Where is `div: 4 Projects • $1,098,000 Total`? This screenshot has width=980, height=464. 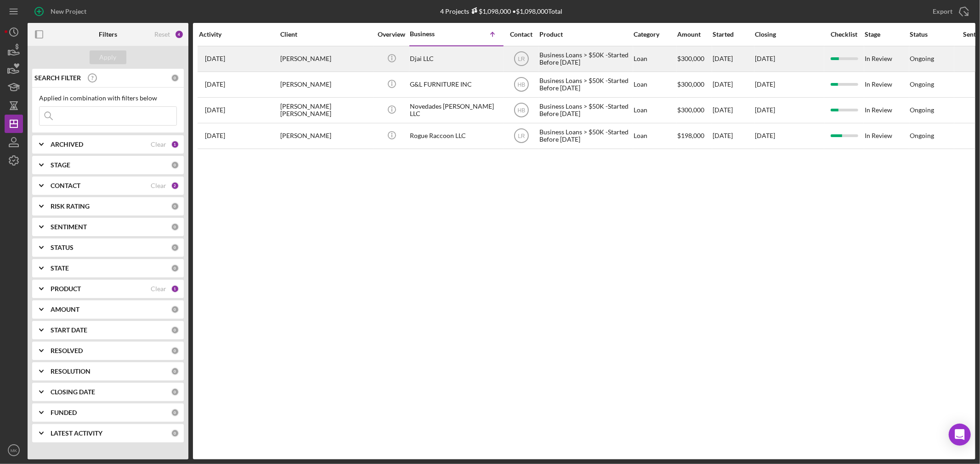
div: 4 Projects • $1,098,000 Total is located at coordinates (501, 11).